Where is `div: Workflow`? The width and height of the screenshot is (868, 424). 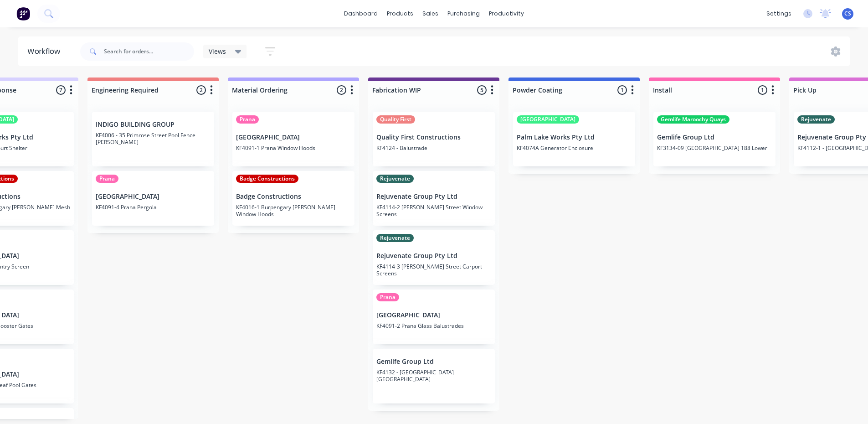
div: Workflow is located at coordinates (46, 51).